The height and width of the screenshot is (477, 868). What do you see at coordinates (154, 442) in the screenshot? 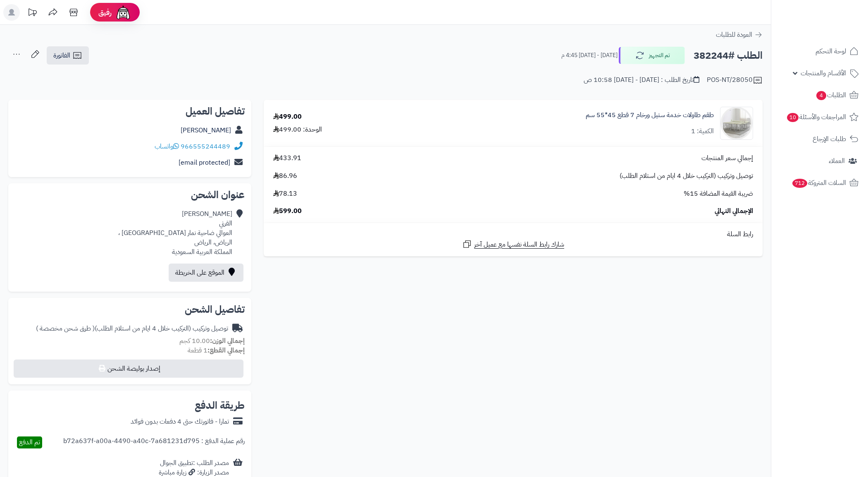
I see `div: رقم عملية الدفع : b72a637f-a00a-4490-a40c-7a681231d795` at bounding box center [154, 442].